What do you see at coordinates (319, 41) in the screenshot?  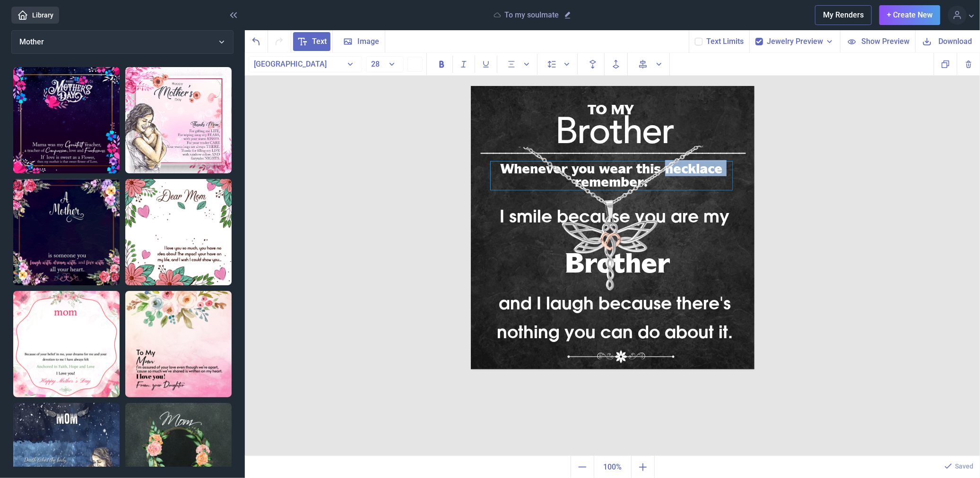 I see `span: Text` at bounding box center [319, 41].